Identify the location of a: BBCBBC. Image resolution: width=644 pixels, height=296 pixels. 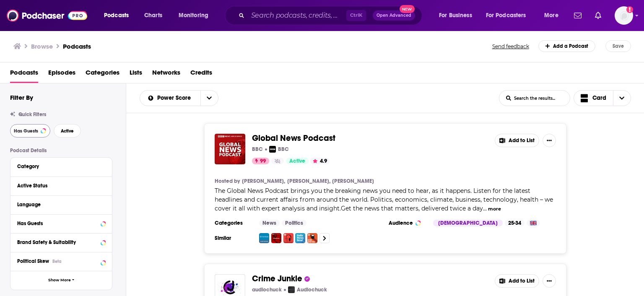
(279, 149).